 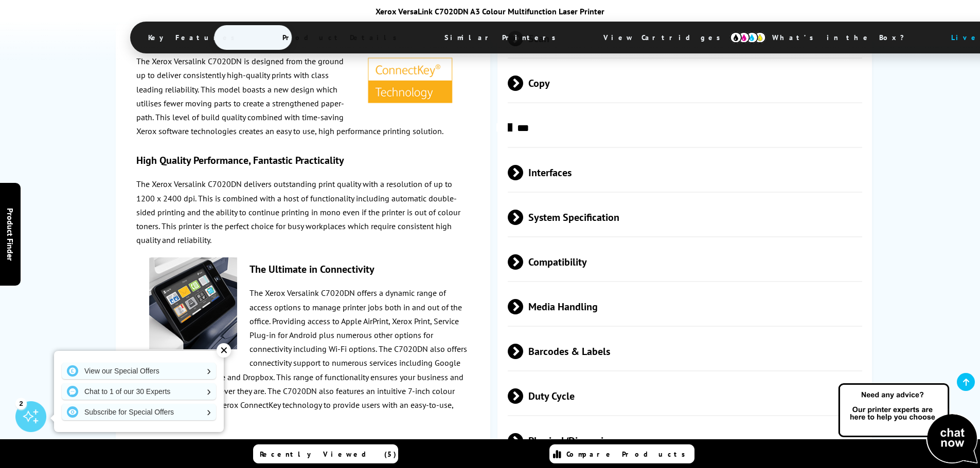 I want to click on a: Subscribe for Special Offers, so click(x=139, y=412).